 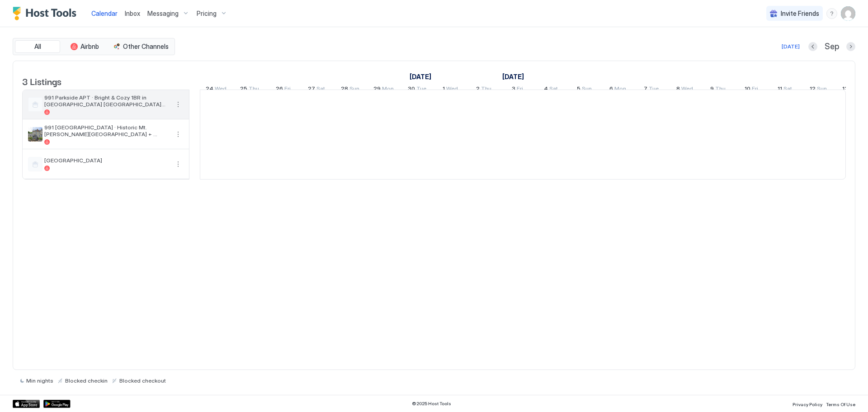 What do you see at coordinates (684, 90) in the screenshot?
I see `a: October 8, 2025` at bounding box center [684, 90].